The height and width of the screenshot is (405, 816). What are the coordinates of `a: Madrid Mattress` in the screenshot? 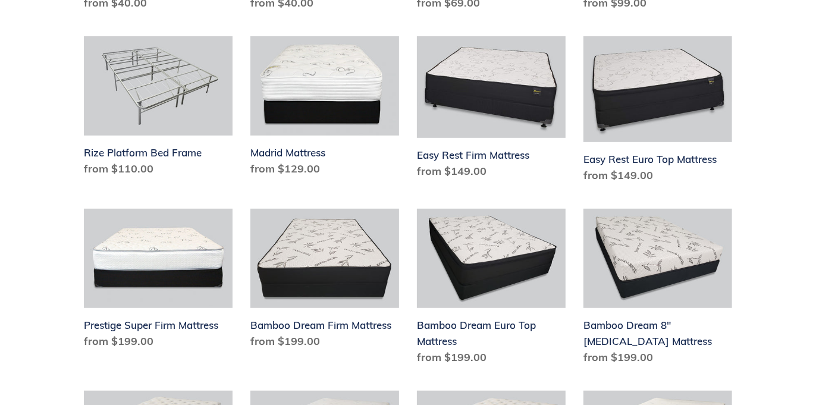 It's located at (325, 109).